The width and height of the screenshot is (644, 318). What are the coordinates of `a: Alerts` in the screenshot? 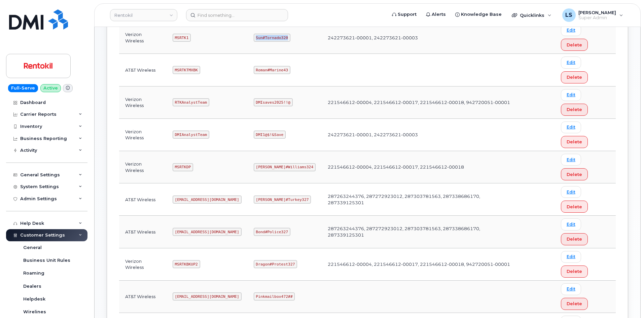 It's located at (436, 15).